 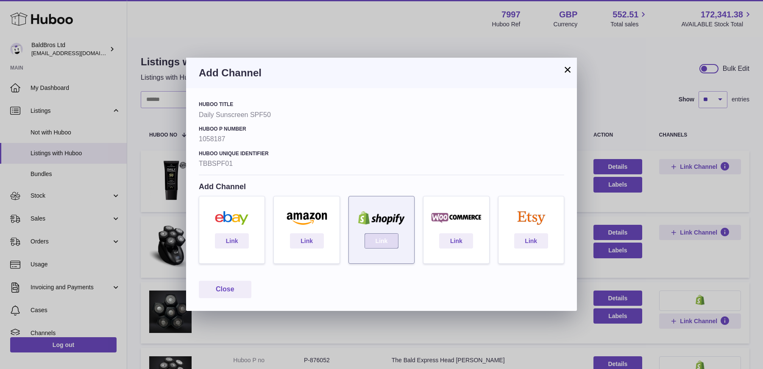 I want to click on h4: Huboo Title, so click(x=382, y=104).